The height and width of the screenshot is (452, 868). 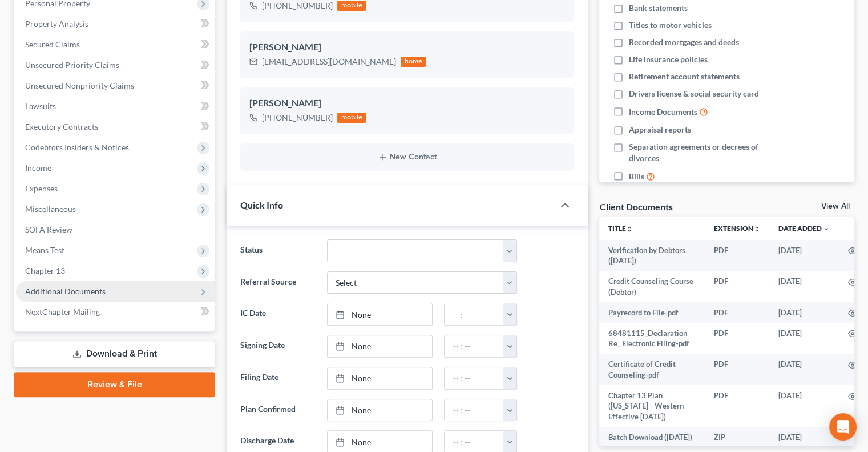 I want to click on span: Titles to motor vehicles, so click(x=670, y=25).